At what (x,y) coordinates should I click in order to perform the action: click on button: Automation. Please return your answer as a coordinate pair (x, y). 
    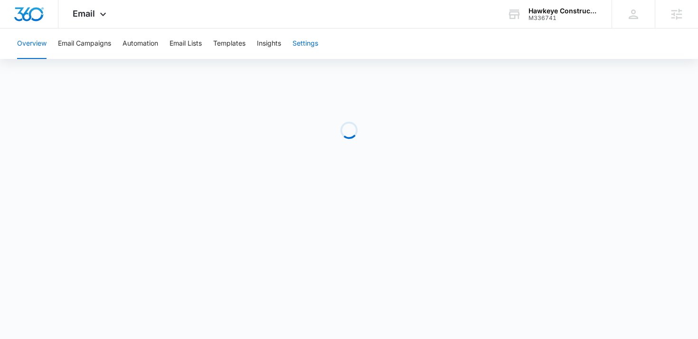
    Looking at the image, I should click on (140, 44).